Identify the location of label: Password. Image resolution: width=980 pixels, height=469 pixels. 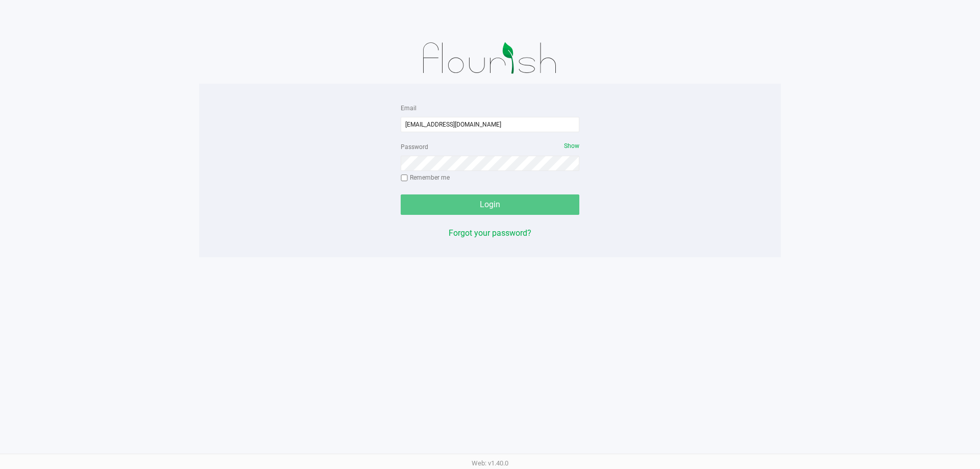
(415, 147).